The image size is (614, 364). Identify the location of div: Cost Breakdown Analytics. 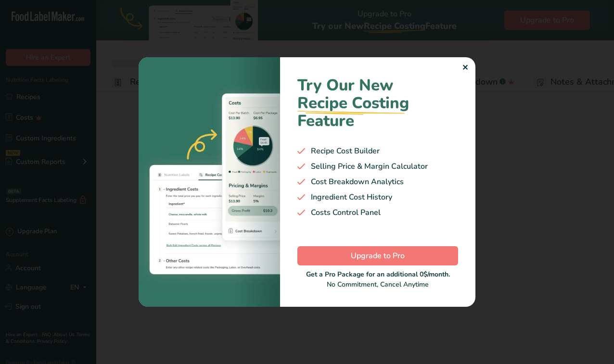
(377, 182).